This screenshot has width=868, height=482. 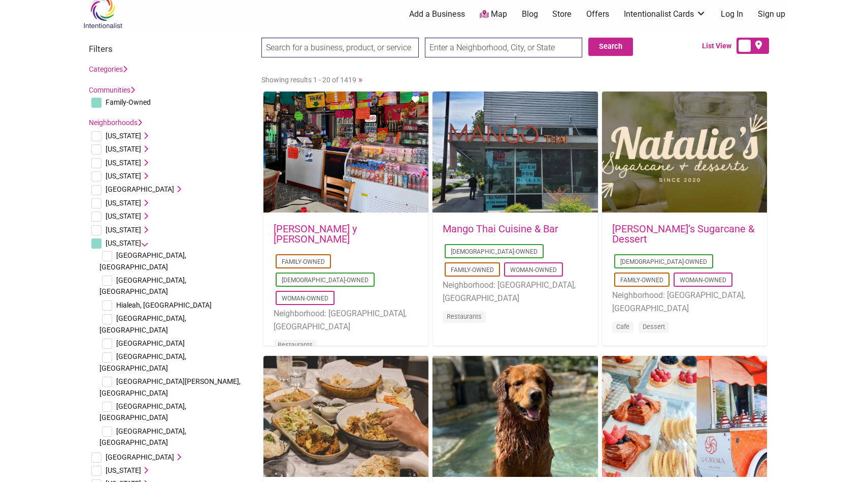 I want to click on span: Family-Owned, so click(x=128, y=102).